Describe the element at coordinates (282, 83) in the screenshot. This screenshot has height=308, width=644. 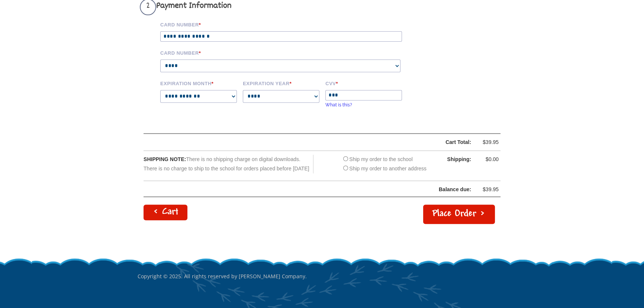
I see `label: Expiration Year` at that location.